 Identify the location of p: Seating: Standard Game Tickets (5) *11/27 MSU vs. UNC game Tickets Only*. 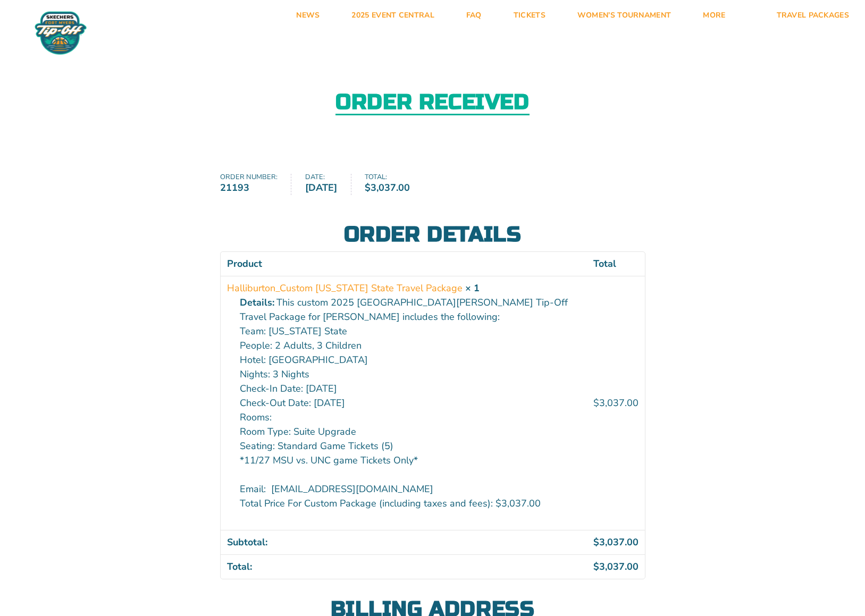
(410, 460).